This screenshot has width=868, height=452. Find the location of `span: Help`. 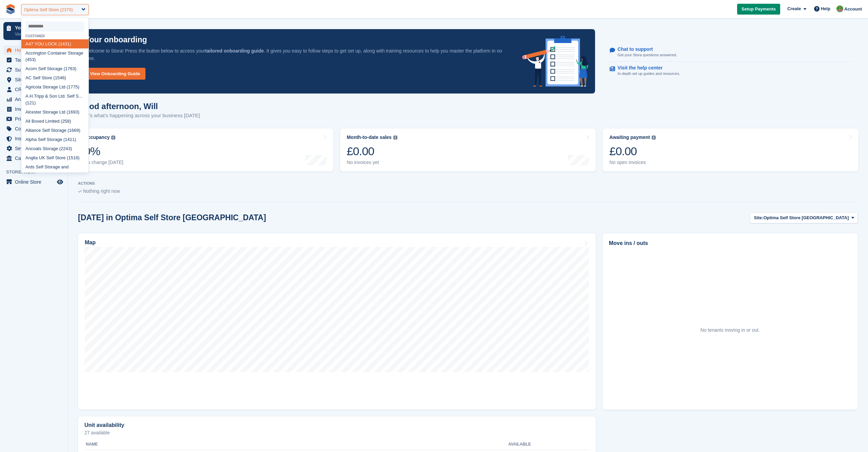

span: Help is located at coordinates (826, 9).